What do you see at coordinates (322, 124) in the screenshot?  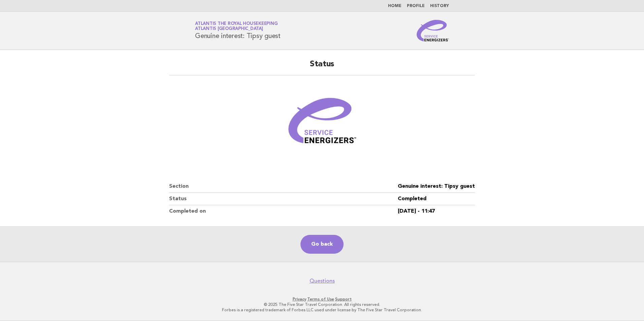 I see `img: Verified` at bounding box center [322, 124].